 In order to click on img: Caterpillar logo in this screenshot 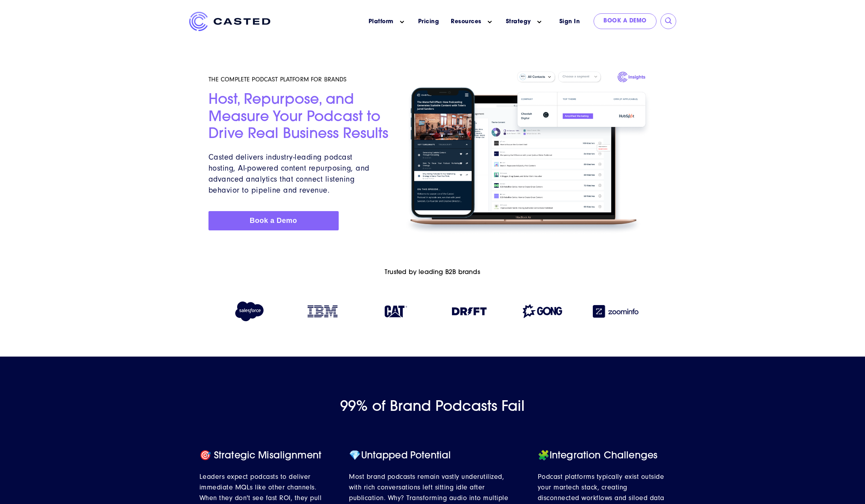, I will do `click(395, 311)`.